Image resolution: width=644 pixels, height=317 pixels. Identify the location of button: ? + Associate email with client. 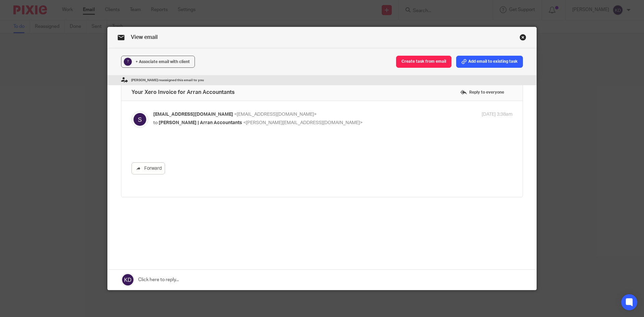
(158, 62).